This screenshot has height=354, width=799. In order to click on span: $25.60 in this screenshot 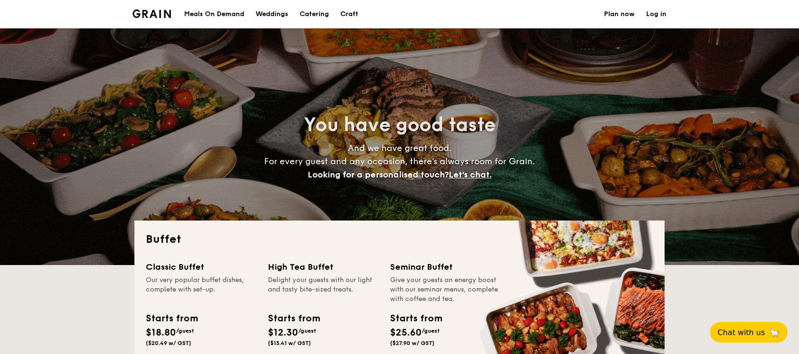, I will do `click(406, 333)`.